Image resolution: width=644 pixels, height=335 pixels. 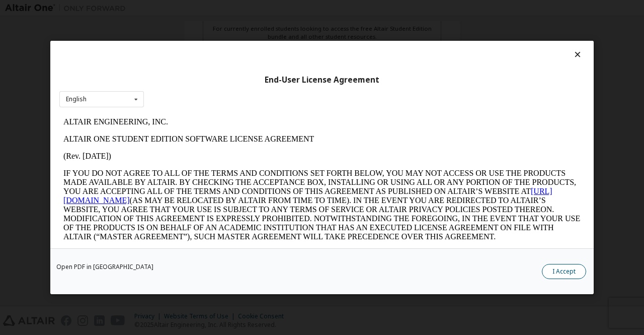 I want to click on p: IF YOU DO NOT AGREE TO ALL OF THE TERMS AND CONDITIONS SET FORTH BELOW, YOU MAY NOT ACCESS OR USE..., so click(x=262, y=92).